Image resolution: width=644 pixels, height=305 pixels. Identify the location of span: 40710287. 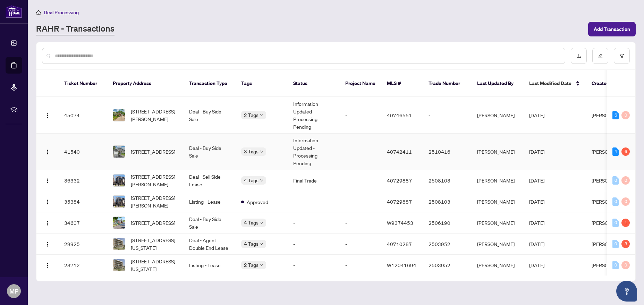
(399, 244).